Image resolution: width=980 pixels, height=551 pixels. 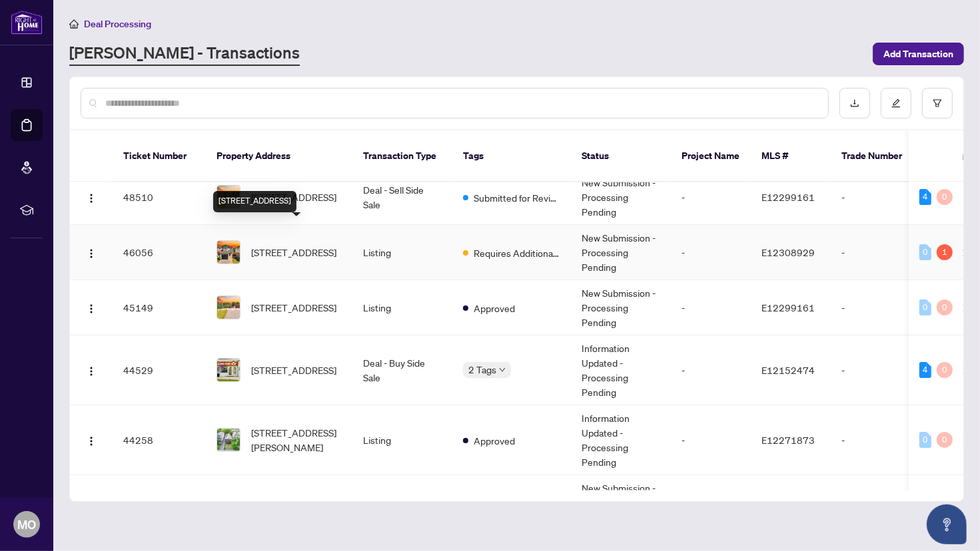 What do you see at coordinates (937, 103) in the screenshot?
I see `span: filter` at bounding box center [937, 103].